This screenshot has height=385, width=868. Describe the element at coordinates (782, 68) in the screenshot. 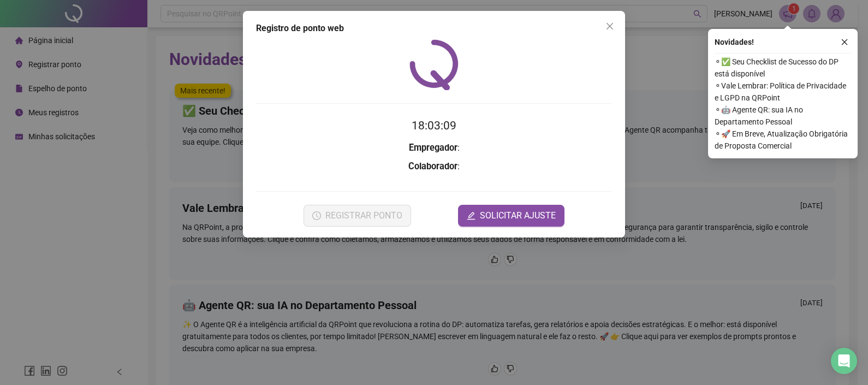

I see `span: ⚬ ✅ Seu Checklist de Sucesso do DP está disponível` at that location.